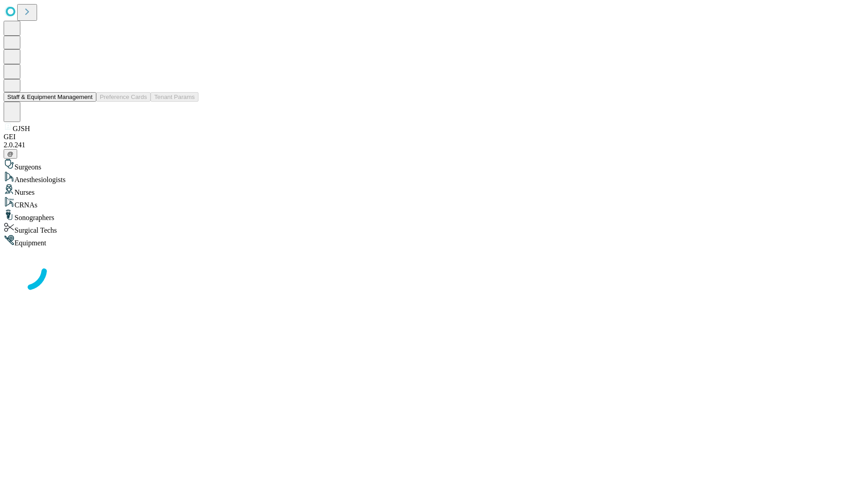  I want to click on button: Staff & Equipment Management, so click(50, 96).